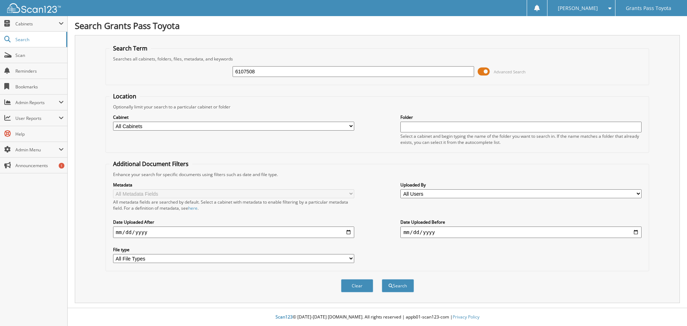 This screenshot has height=326, width=687. Describe the element at coordinates (62, 166) in the screenshot. I see `div: 1` at that location.